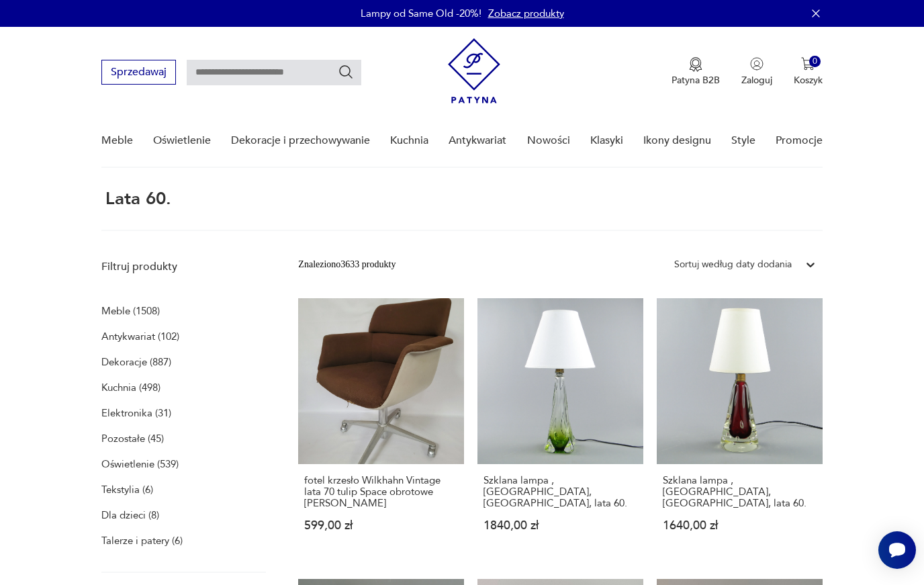  Describe the element at coordinates (560, 525) in the screenshot. I see `p: 1840,00 zł` at that location.